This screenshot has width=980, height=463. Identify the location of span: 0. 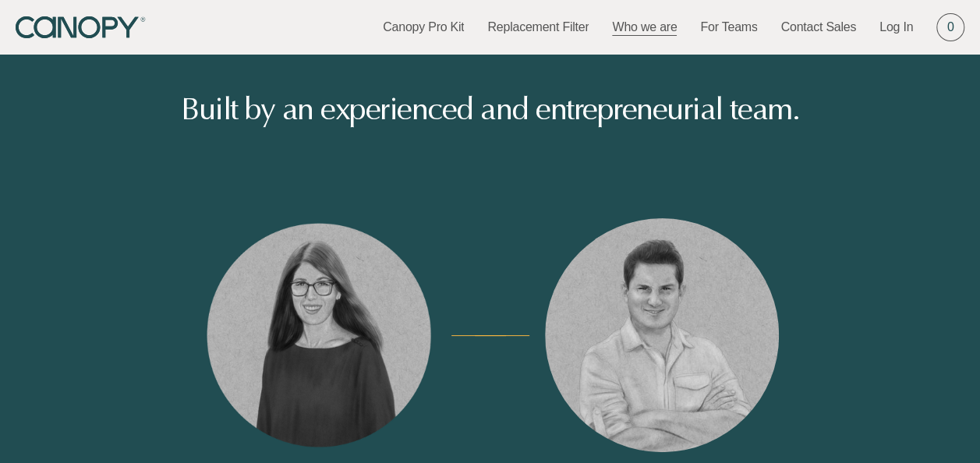
(950, 27).